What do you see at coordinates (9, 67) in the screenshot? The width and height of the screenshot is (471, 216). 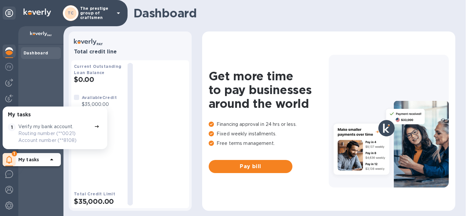 I see `img: Foreign exchange` at bounding box center [9, 67].